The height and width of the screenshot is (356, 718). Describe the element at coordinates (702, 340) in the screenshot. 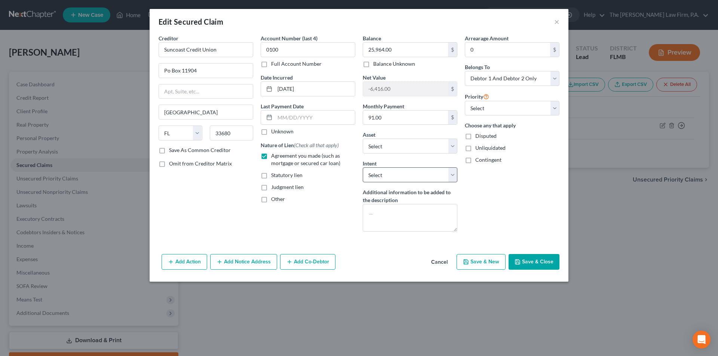

I see `div: Open Intercom Messenger` at that location.